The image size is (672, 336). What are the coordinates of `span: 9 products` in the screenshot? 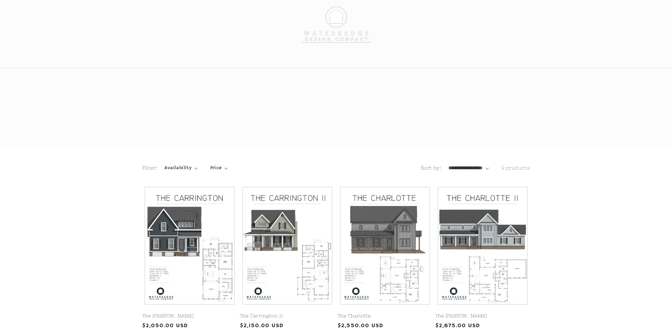 It's located at (516, 168).